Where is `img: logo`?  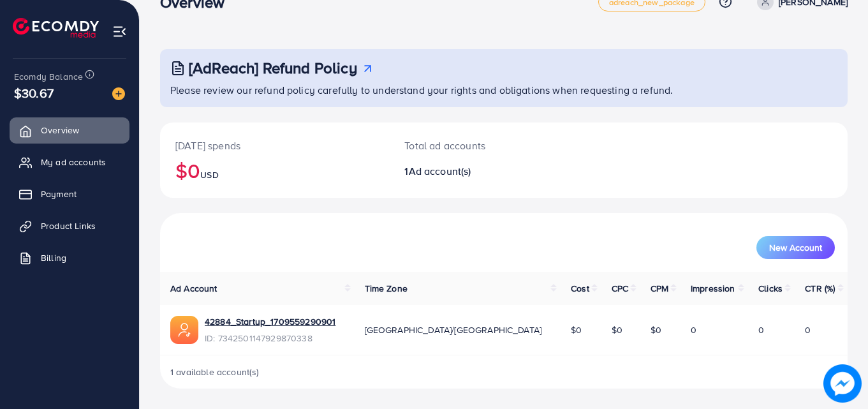 img: logo is located at coordinates (56, 28).